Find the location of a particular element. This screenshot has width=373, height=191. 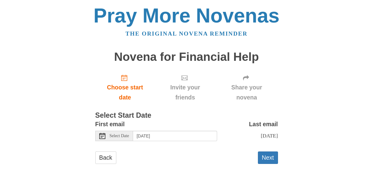

button: Next is located at coordinates (268, 158).